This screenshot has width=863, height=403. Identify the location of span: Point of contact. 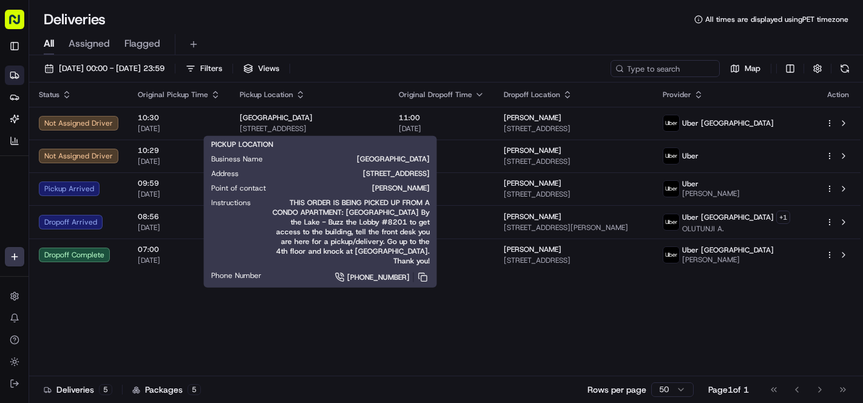
(239, 188).